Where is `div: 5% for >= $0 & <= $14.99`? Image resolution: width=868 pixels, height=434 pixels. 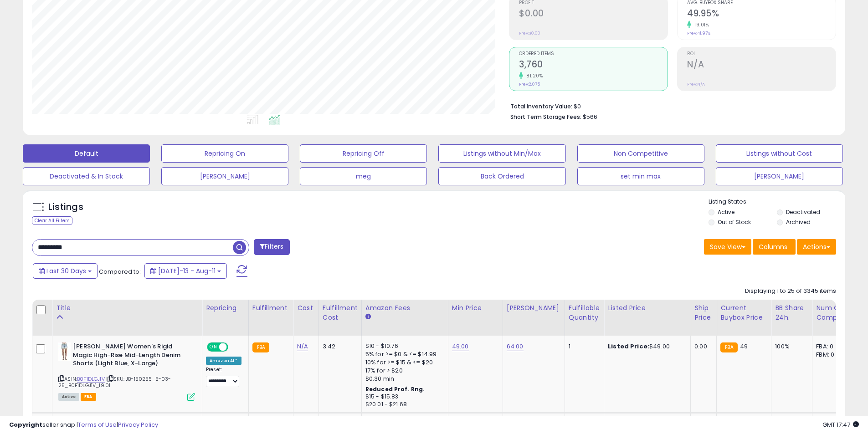
div: 5% for >= $0 & <= $14.99 is located at coordinates (403, 354).